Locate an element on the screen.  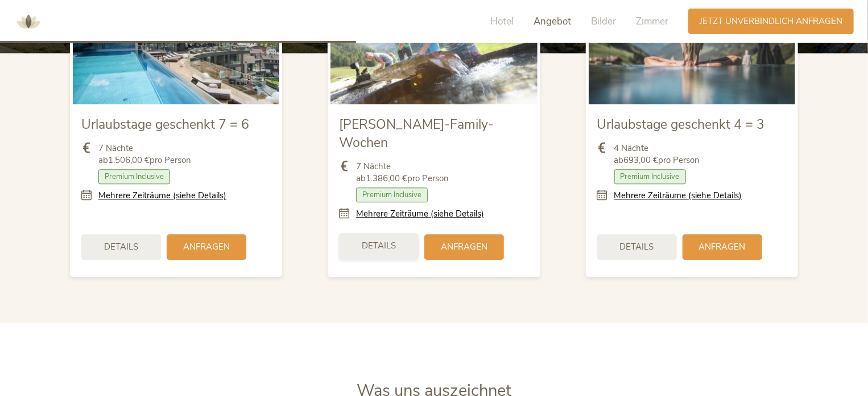
span: 4 Nächte ab pro Person is located at coordinates (657, 154).